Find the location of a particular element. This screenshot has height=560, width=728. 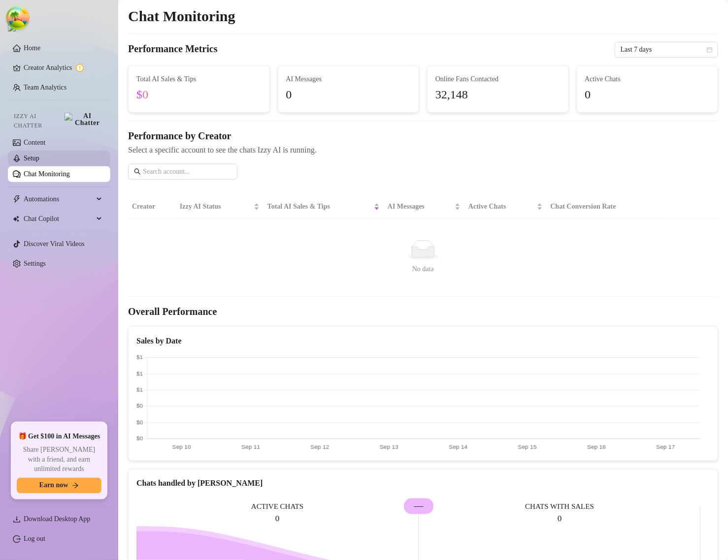

span: Automations is located at coordinates (58, 199).